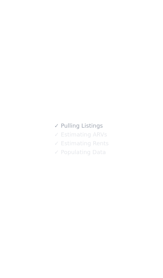  I want to click on div: Populating Data, so click(80, 152).